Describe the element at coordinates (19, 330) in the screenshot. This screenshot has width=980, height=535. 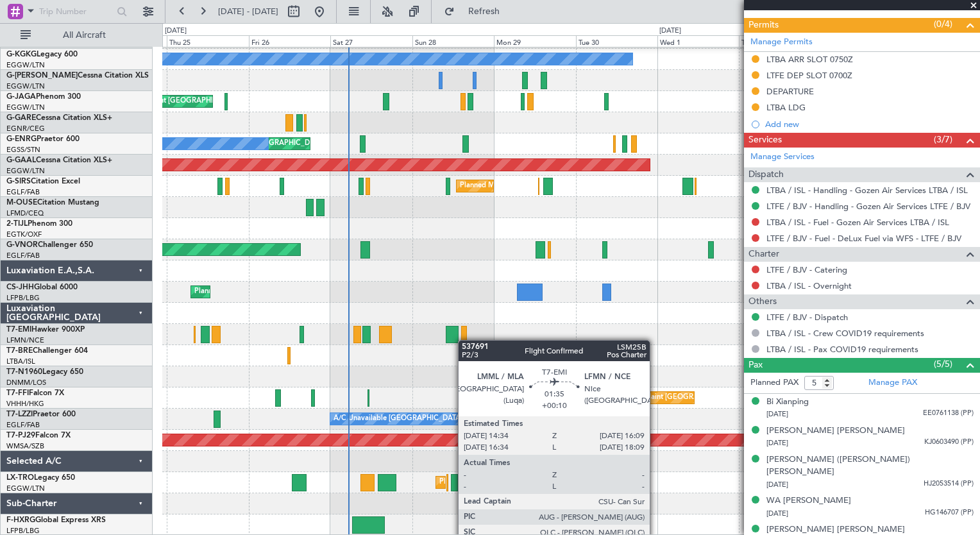
I see `span: T7-EMI` at that location.